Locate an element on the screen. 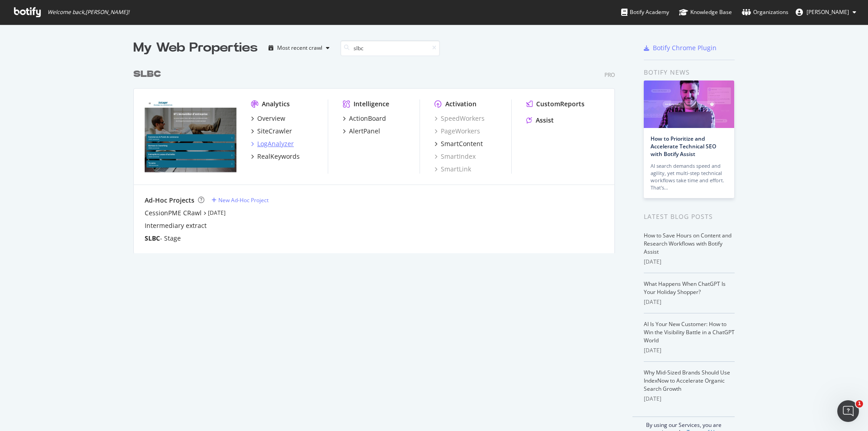 The image size is (868, 431). a: CustomReports is located at coordinates (555, 104).